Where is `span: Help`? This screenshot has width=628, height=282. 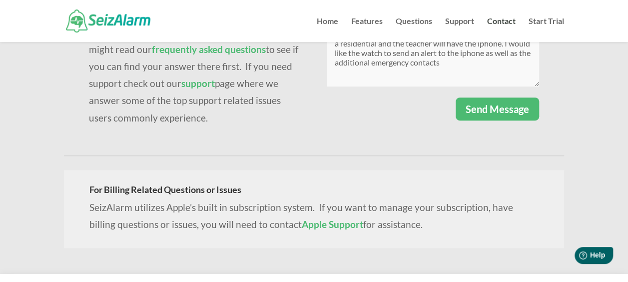 span: Help is located at coordinates (58, 12).